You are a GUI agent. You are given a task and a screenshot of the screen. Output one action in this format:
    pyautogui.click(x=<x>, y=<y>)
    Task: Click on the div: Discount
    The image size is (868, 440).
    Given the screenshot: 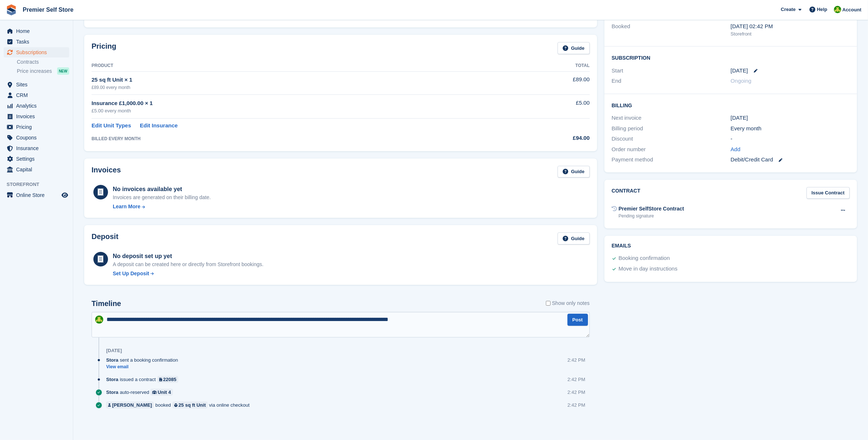 What is the action you would take?
    pyautogui.click(x=671, y=139)
    